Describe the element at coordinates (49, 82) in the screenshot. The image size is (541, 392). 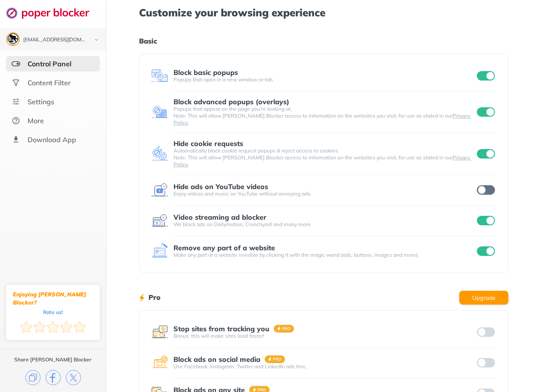
I see `div: Content Filter` at that location.